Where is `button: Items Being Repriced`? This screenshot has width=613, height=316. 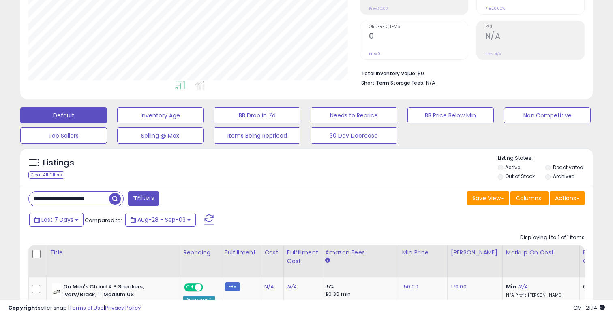 button: Items Being Repriced is located at coordinates (257, 136).